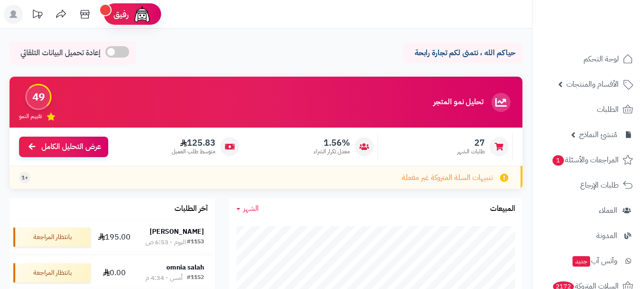 This screenshot has height=289, width=644. Describe the element at coordinates (588, 59) in the screenshot. I see `a: لوحة التحكم` at that location.